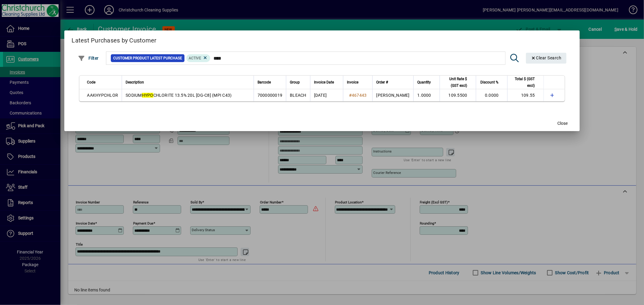  I want to click on span: Active, so click(195, 58).